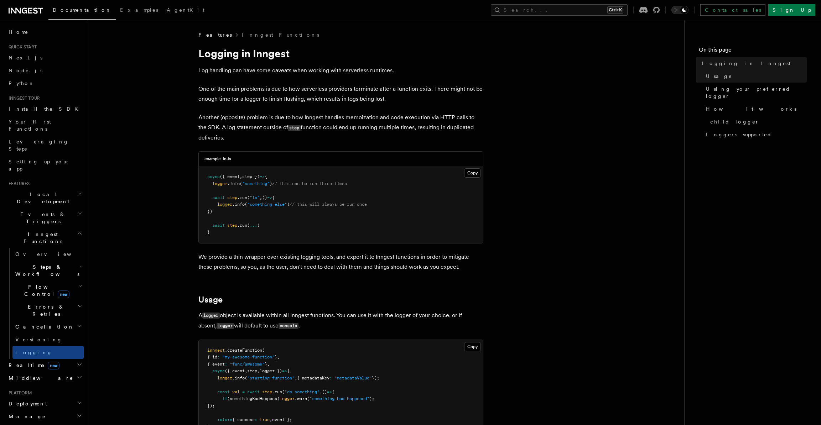  I want to click on span: Events & Triggers, so click(42, 218).